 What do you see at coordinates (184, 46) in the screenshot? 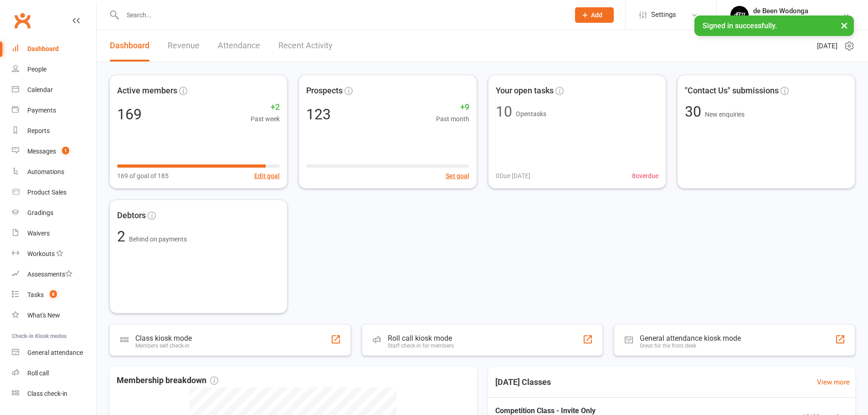
I see `a: Revenue` at bounding box center [184, 46].